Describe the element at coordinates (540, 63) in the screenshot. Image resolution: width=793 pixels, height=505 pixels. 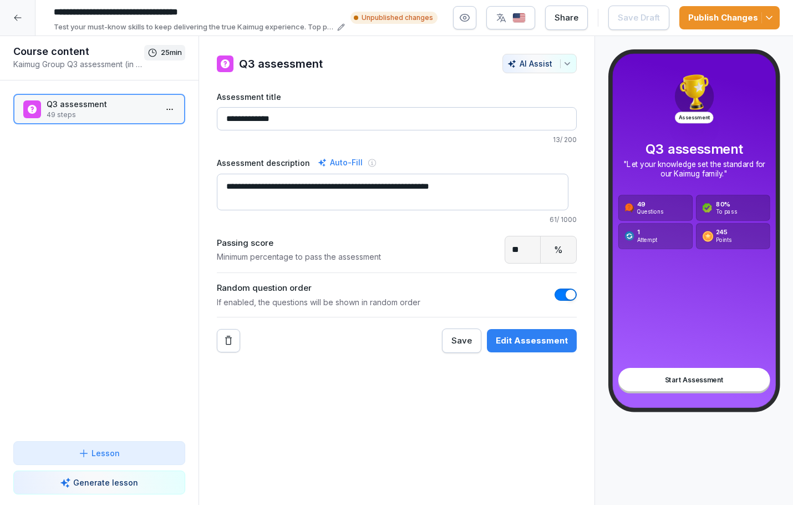
I see `div: AI Assist` at that location.